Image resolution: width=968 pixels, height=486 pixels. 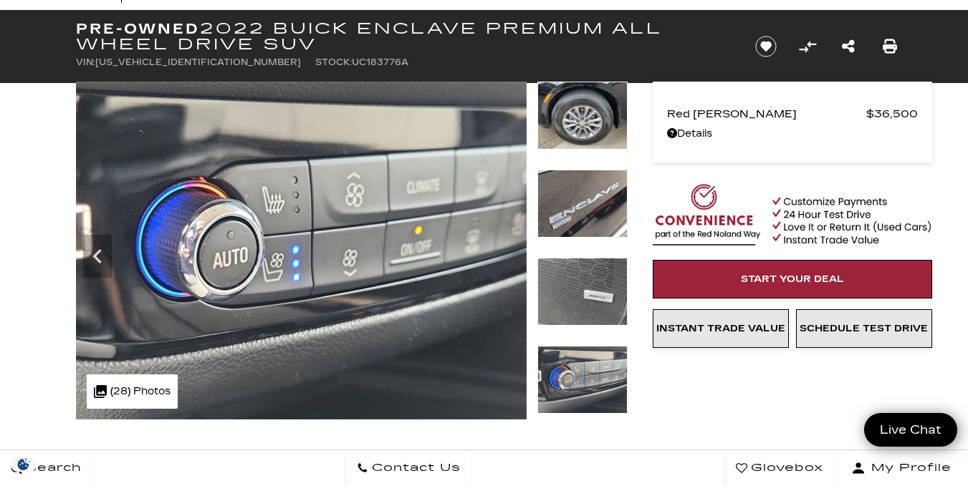 What do you see at coordinates (414, 469) in the screenshot?
I see `span: Contact Us` at bounding box center [414, 469].